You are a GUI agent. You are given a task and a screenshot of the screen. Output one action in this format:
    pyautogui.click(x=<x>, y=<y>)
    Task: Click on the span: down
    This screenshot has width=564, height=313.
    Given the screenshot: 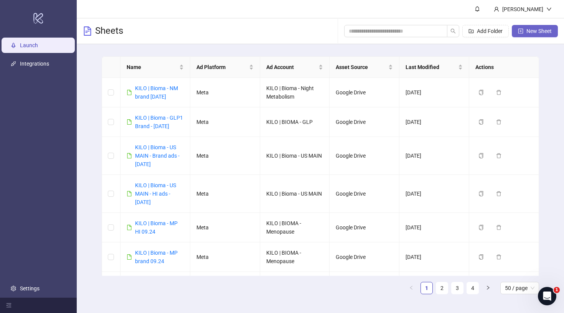 What is the action you would take?
    pyautogui.click(x=549, y=9)
    